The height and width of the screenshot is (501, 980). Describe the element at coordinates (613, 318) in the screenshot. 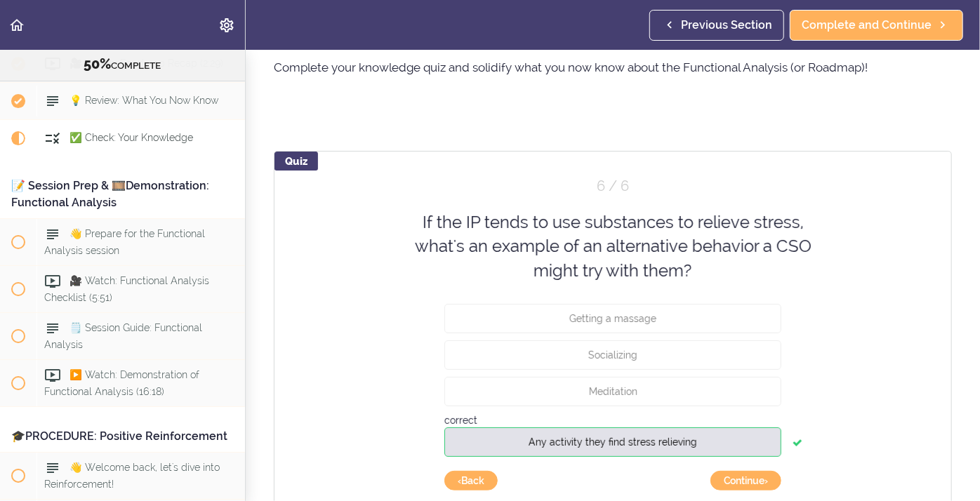

I see `span: Getting a massage` at that location.